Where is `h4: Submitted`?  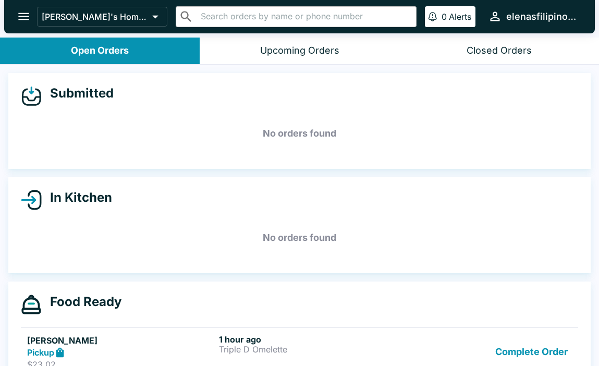
h4: Submitted is located at coordinates (78, 93).